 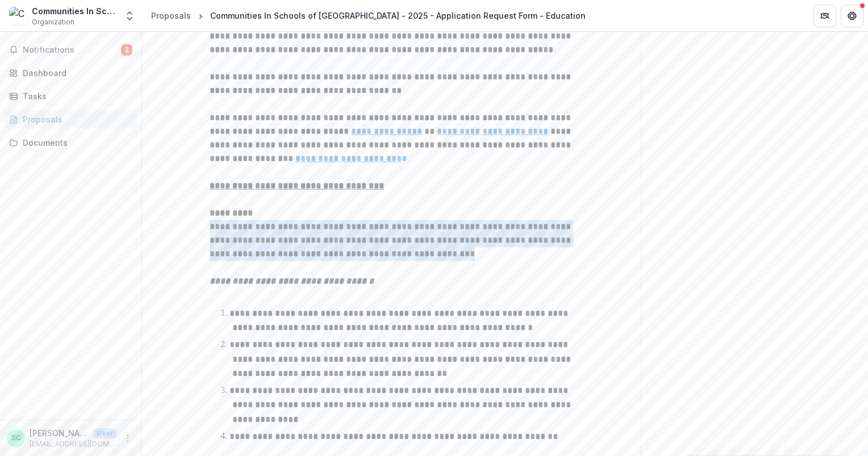 I want to click on button: Open entity switcher, so click(x=129, y=16).